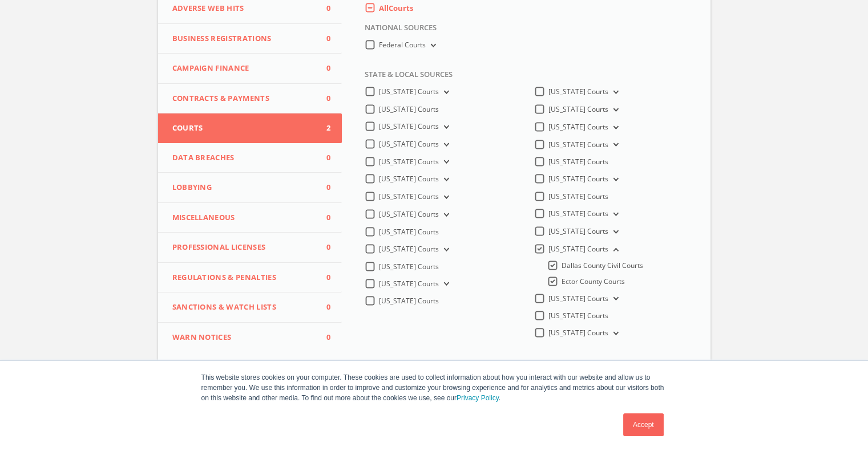 This screenshot has width=868, height=451. What do you see at coordinates (250, 218) in the screenshot?
I see `button: Miscellaneous0` at bounding box center [250, 218].